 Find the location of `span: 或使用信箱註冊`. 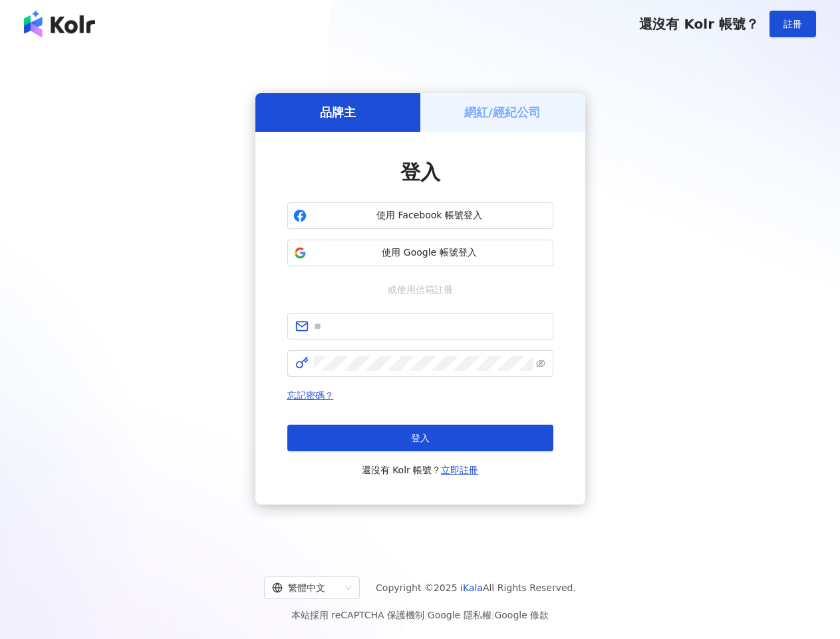

span: 或使用信箱註冊 is located at coordinates (420, 289).